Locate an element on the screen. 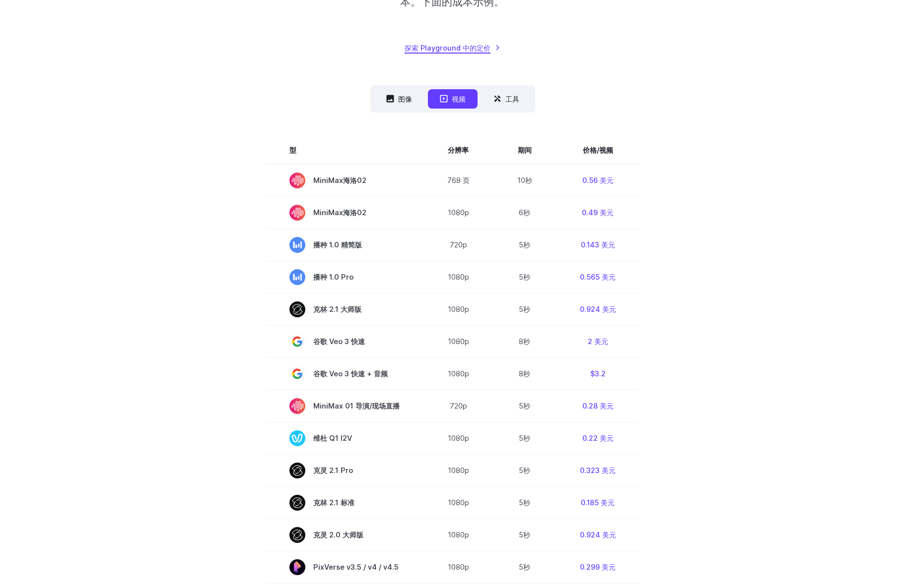  font: 谷歌 Veo 3 快速 + 音频 is located at coordinates (351, 374).